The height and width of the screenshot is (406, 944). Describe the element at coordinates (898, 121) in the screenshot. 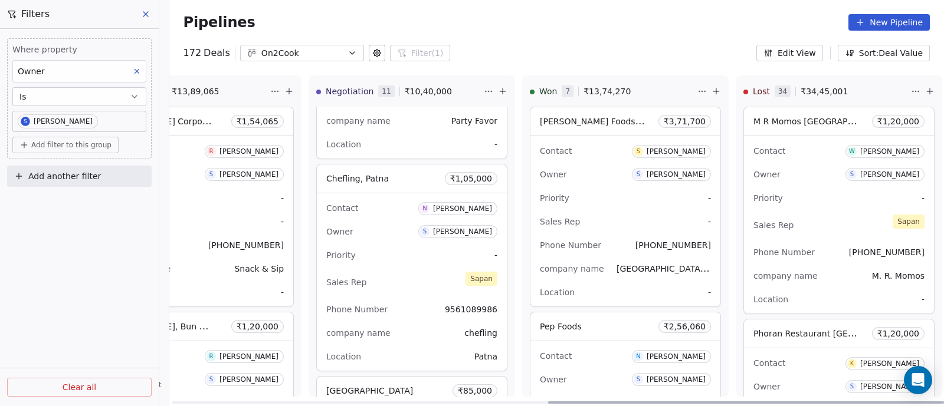

I see `span: ₹ 1,20,000` at that location.